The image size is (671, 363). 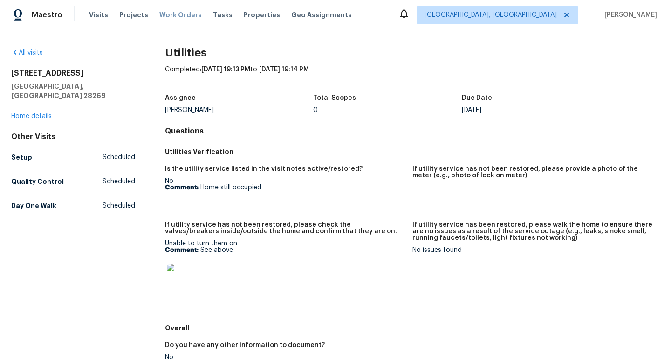 What do you see at coordinates (322, 15) in the screenshot?
I see `span: Geo Assignments` at bounding box center [322, 15].